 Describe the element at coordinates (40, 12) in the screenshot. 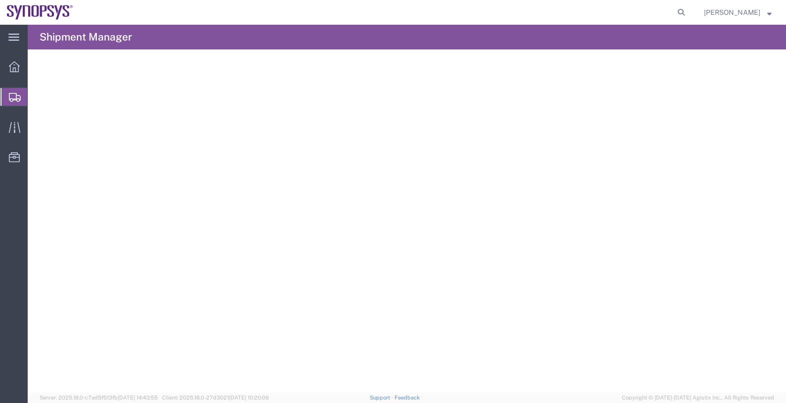

I see `img: logo` at that location.